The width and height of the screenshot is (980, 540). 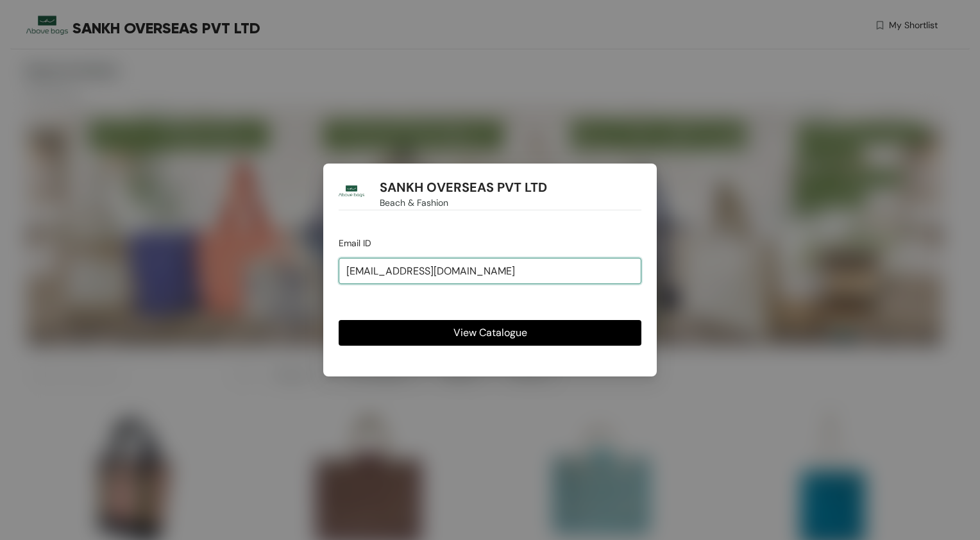 I want to click on span: View Catalogue, so click(x=490, y=332).